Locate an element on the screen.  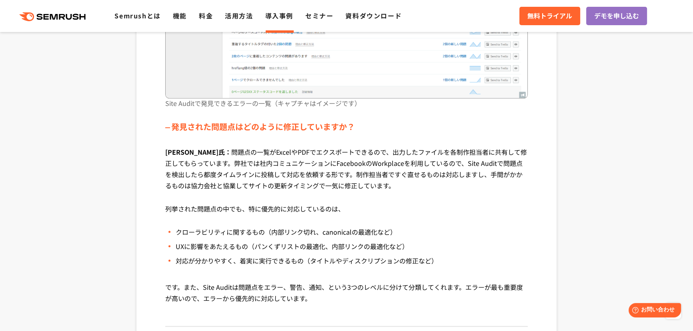
span: お問い合わせ is located at coordinates (36, 10).